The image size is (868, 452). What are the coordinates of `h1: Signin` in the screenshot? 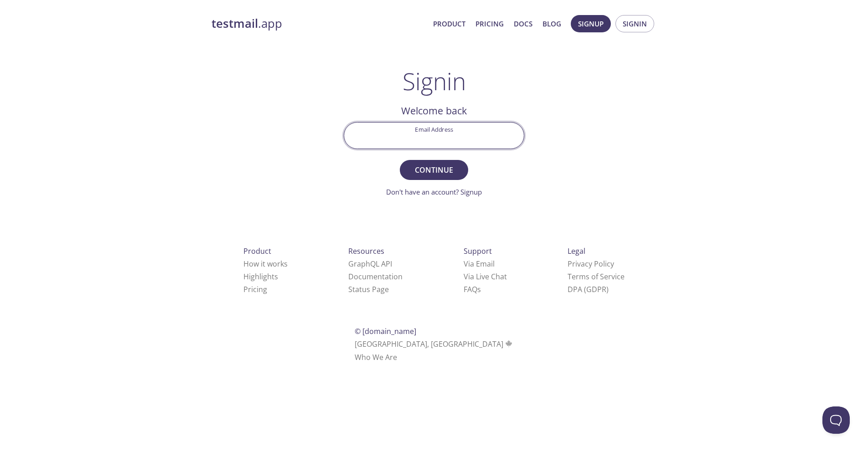 It's located at (434, 81).